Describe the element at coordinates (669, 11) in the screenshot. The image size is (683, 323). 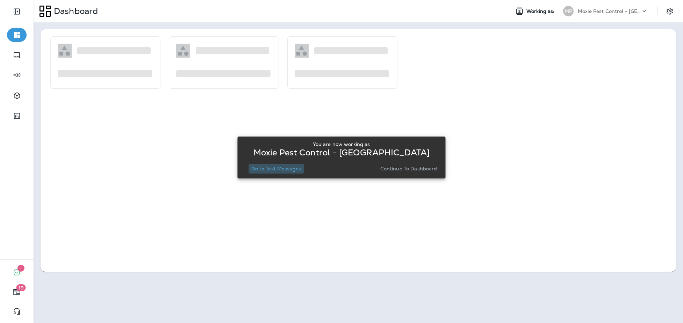
I see `button: Settings` at that location.